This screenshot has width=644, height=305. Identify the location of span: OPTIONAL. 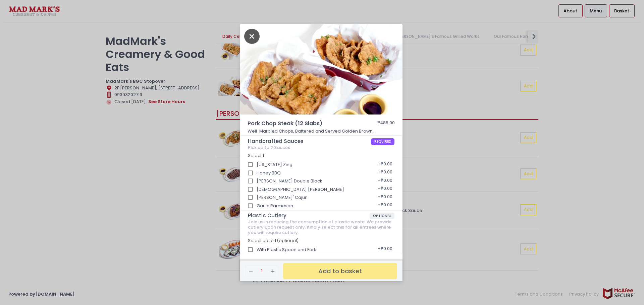
(382, 216).